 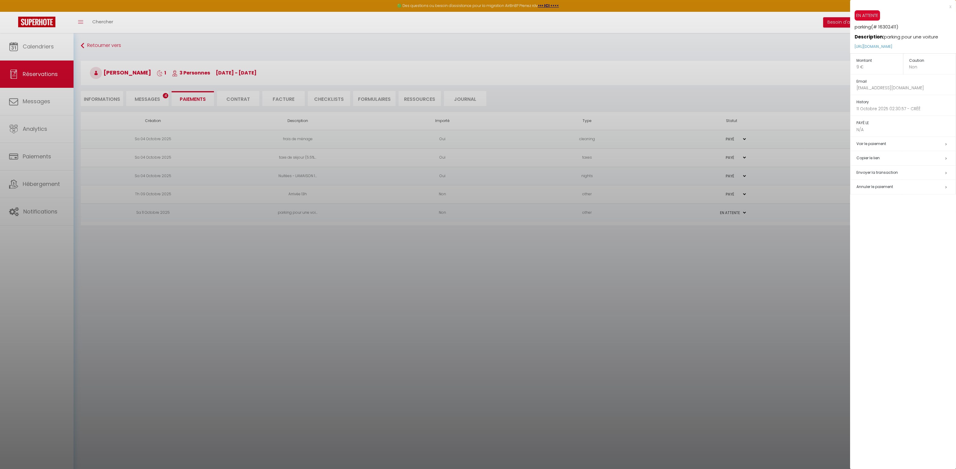 I want to click on p: 9 €, so click(x=880, y=67).